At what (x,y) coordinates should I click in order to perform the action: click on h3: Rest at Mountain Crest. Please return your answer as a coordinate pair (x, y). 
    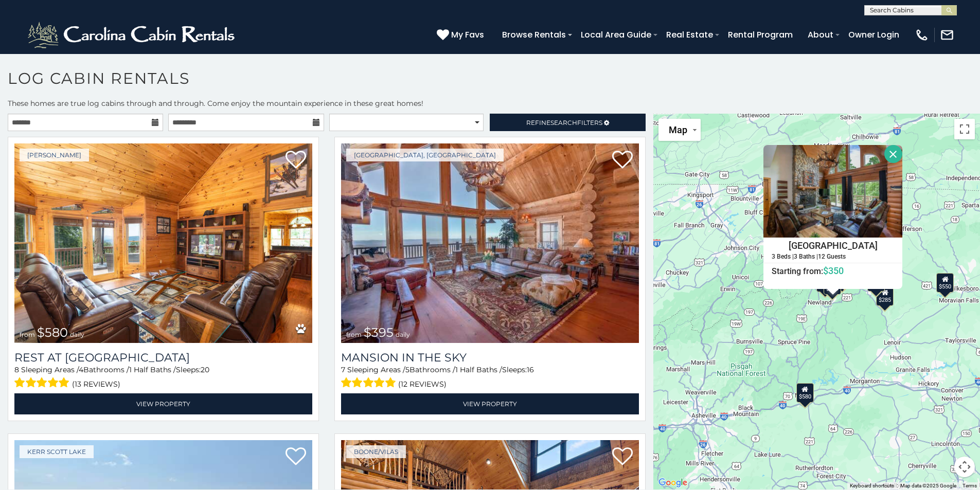
    Looking at the image, I should click on (163, 357).